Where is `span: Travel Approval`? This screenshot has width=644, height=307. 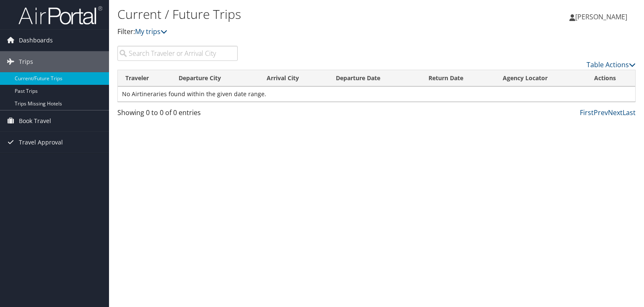
span: Travel Approval is located at coordinates (41, 143).